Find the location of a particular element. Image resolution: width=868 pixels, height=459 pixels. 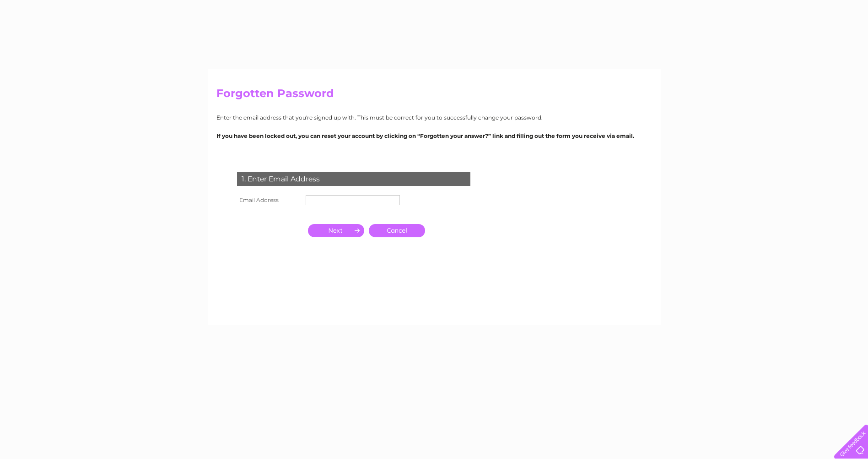

th: Email Address is located at coordinates (269, 200).